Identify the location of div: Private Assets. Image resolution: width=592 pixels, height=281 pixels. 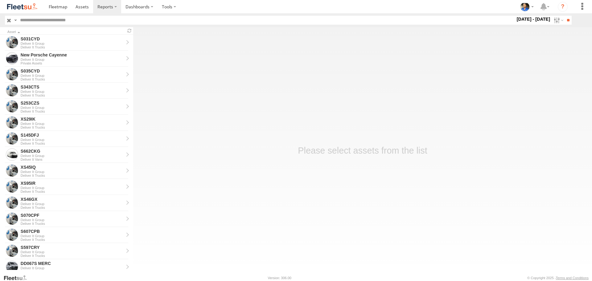
(72, 63).